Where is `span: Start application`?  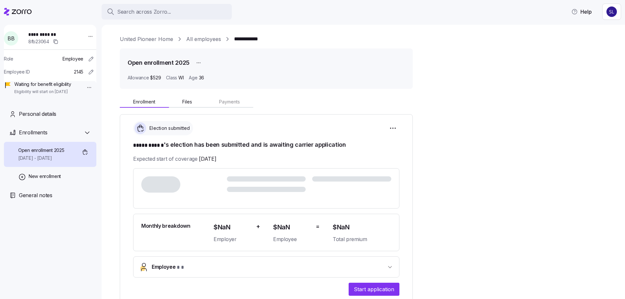 span: Start application is located at coordinates (374, 290).